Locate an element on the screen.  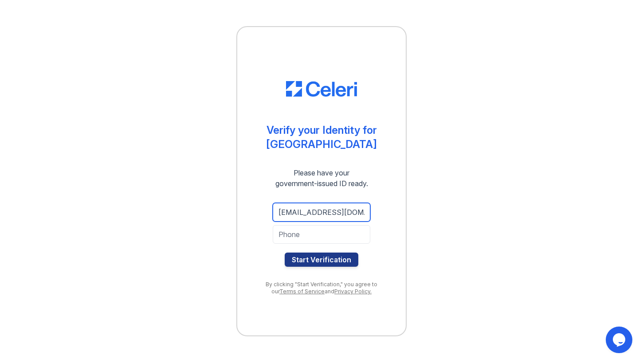
input: Email is located at coordinates (321, 212).